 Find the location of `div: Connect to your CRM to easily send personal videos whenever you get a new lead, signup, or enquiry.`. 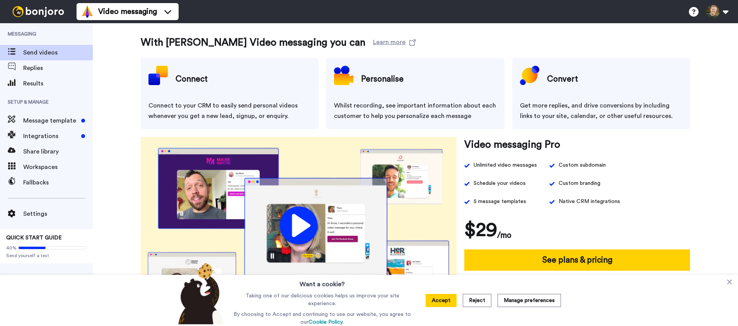

div: Connect to your CRM to easily send personal videos whenever you get a new lead, signup, or enquiry. is located at coordinates (230, 111).